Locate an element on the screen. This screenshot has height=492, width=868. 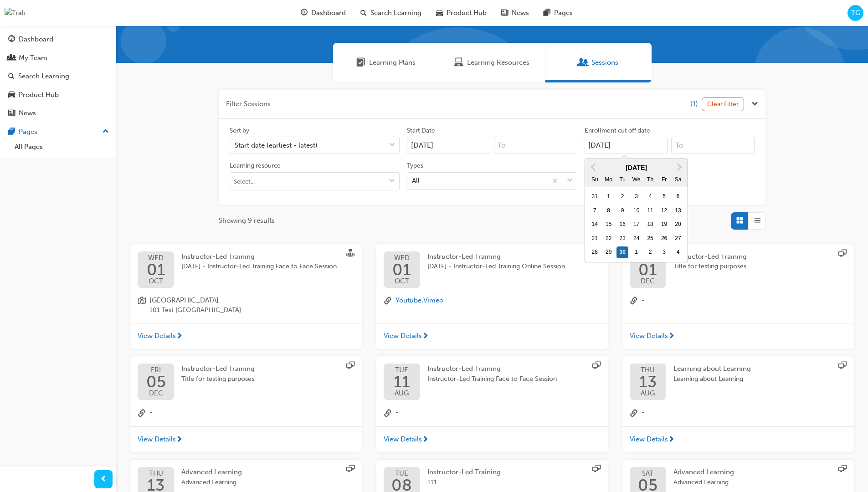
button: Pages is located at coordinates (58, 131).